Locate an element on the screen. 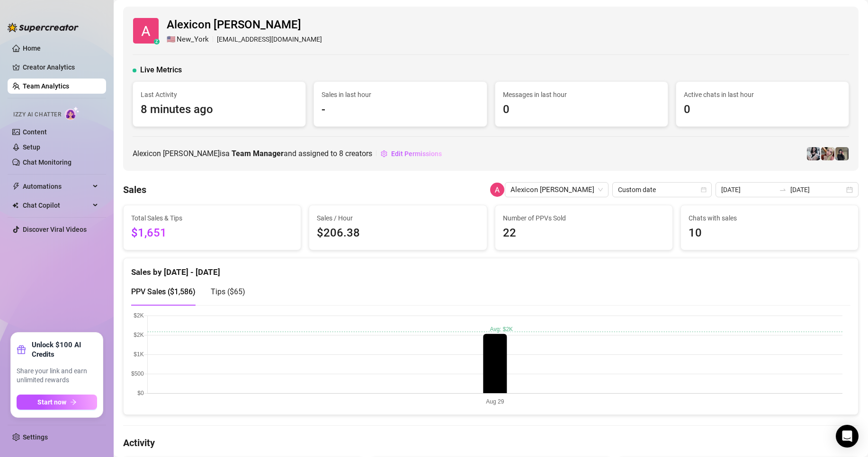  span: Edit Permissions is located at coordinates (416, 154).